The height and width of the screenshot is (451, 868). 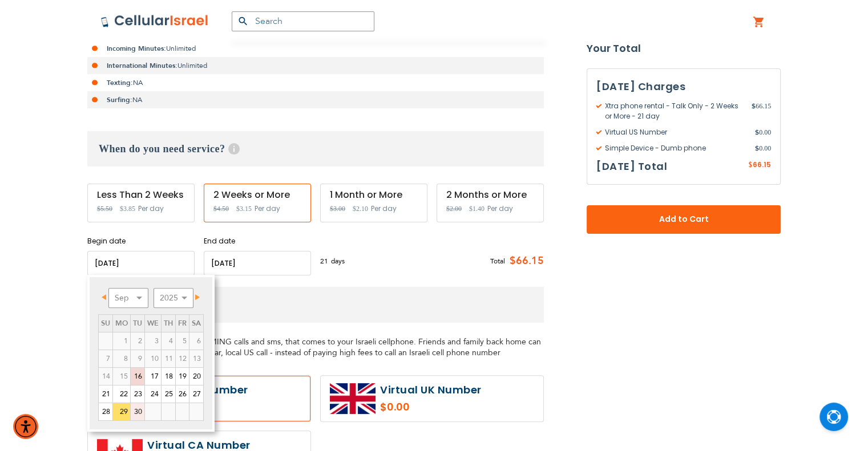 What do you see at coordinates (182, 358) in the screenshot?
I see `span: 12` at bounding box center [182, 358].